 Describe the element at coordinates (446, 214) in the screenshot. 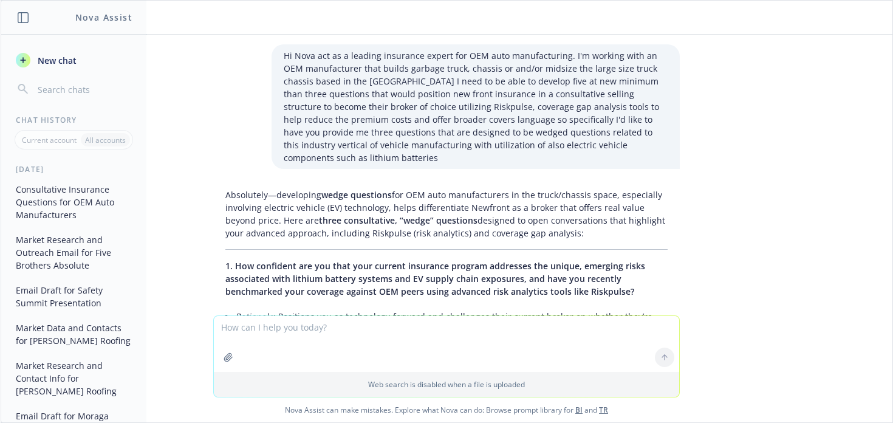

I see `p: Absolutely—developing for OEM auto manufacturers in the truck/chassis space, especially involving...` at that location.